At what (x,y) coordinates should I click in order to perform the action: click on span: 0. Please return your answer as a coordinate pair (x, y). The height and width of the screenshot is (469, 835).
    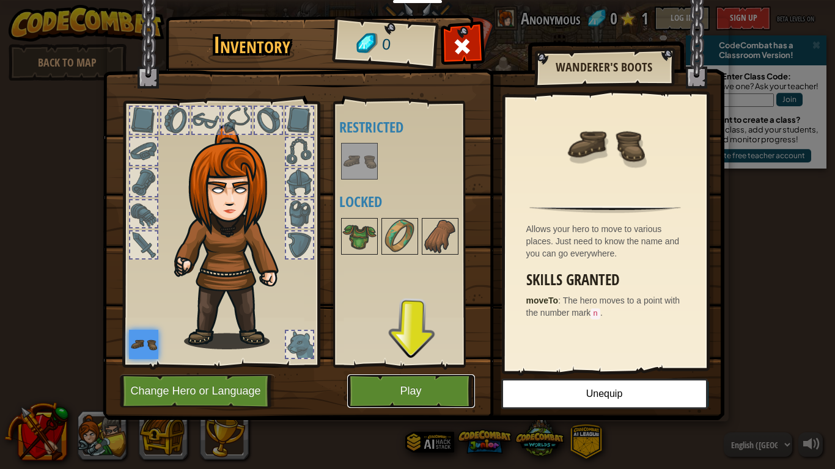
    Looking at the image, I should click on (385, 45).